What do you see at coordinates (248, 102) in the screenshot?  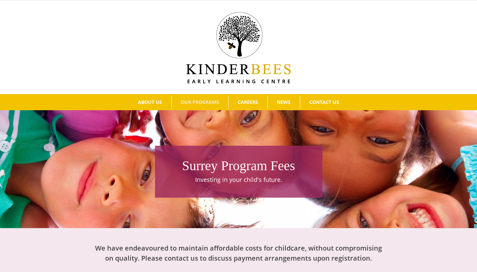 I see `a: CAREERS` at bounding box center [248, 102].